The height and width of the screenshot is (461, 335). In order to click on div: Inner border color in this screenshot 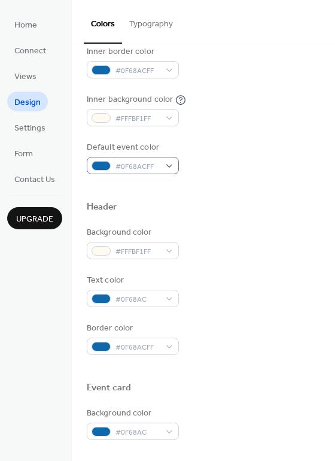, I will do `click(132, 51)`.